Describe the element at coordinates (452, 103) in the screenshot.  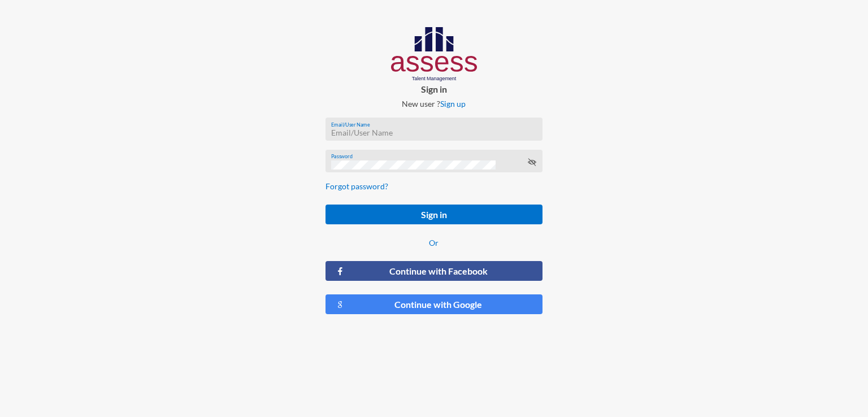
I see `a: Sign up` at that location.